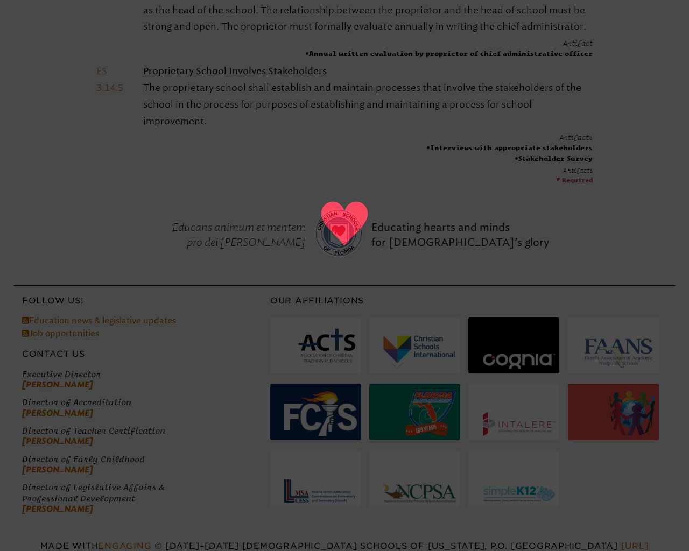 The height and width of the screenshot is (551, 689). Describe the element at coordinates (419, 492) in the screenshot. I see `img: National Council for Private School Accreditation` at that location.